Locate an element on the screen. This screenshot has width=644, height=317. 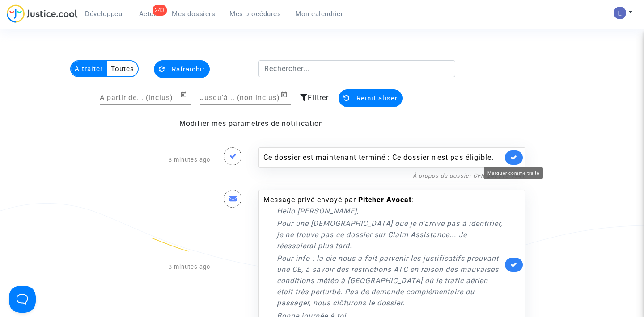
a: Modifier mes paramètres de notification is located at coordinates (251, 123).